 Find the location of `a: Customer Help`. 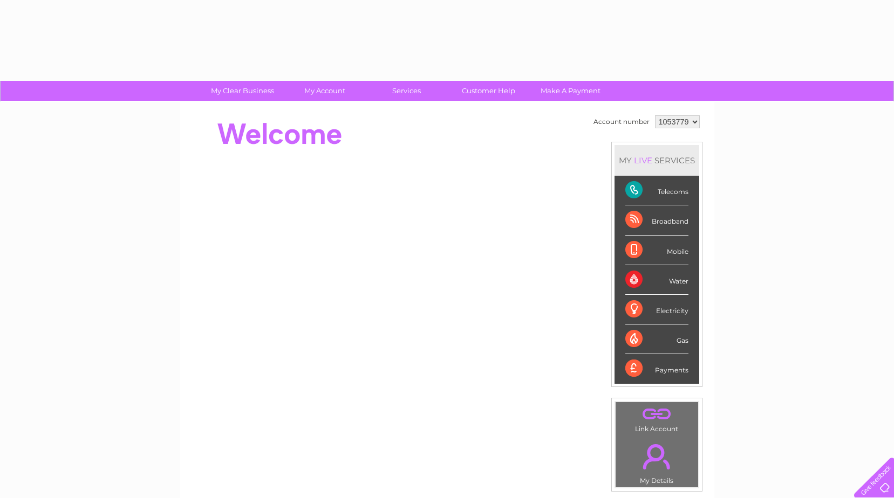

a: Customer Help is located at coordinates (488, 91).